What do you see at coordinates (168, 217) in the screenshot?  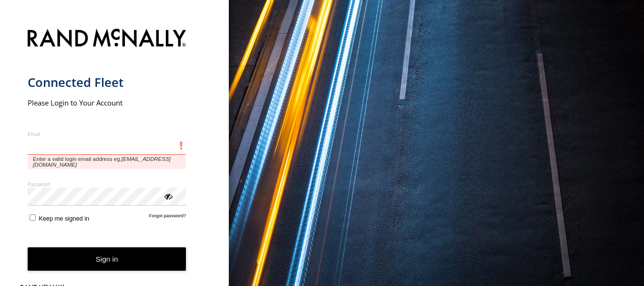 I see `a: Forgot password?` at bounding box center [168, 217].